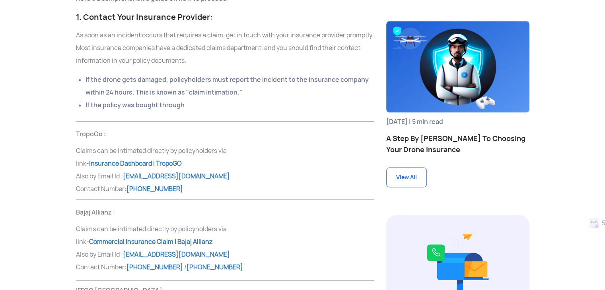  I want to click on p: Claims can be intimated directly by policyholders via link- Also by Email Id : Contact Number:, so click(225, 170).